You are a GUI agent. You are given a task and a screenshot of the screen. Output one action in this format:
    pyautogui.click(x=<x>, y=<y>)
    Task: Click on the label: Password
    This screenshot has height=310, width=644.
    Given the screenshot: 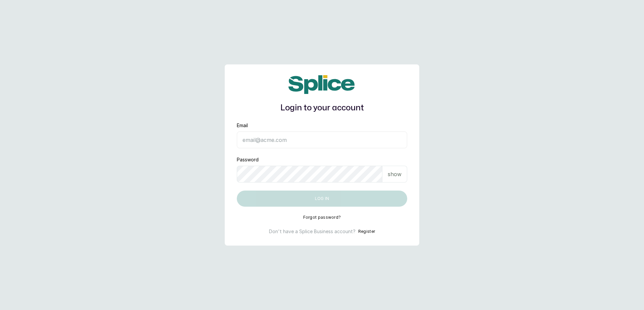 What is the action you would take?
    pyautogui.click(x=248, y=160)
    